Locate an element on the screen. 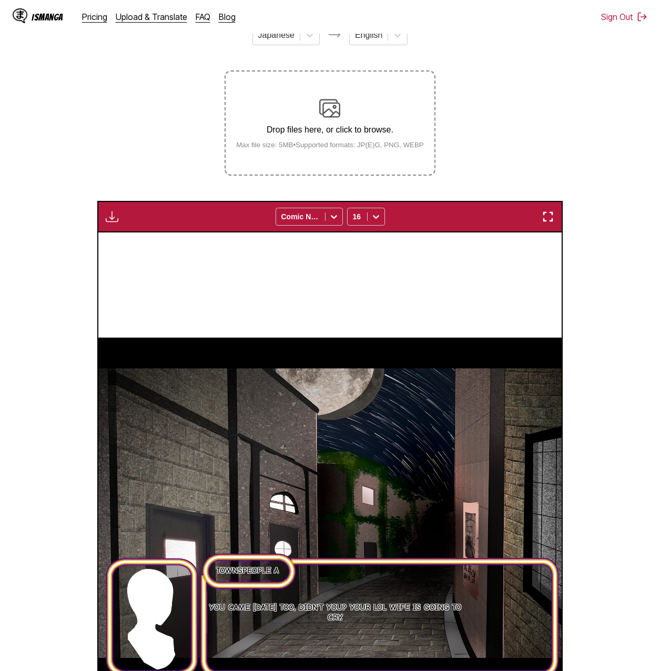 Image resolution: width=660 pixels, height=671 pixels. img: Sign out is located at coordinates (642, 17).